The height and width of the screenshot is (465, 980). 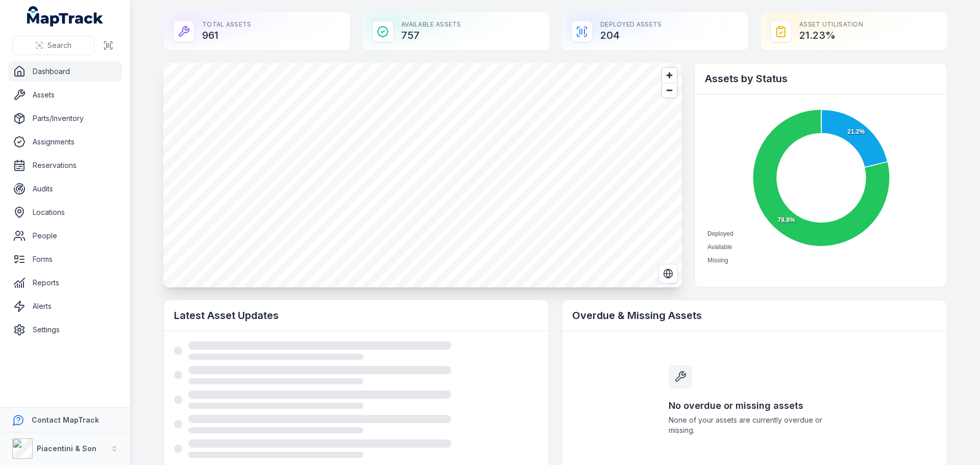 What do you see at coordinates (60, 45) in the screenshot?
I see `span: Search` at bounding box center [60, 45].